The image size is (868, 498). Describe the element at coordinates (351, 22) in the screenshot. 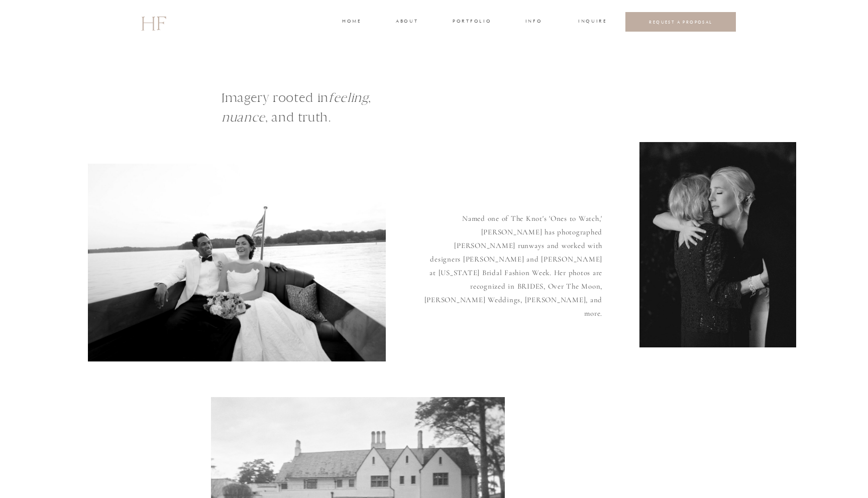

I see `a: home` at that location.